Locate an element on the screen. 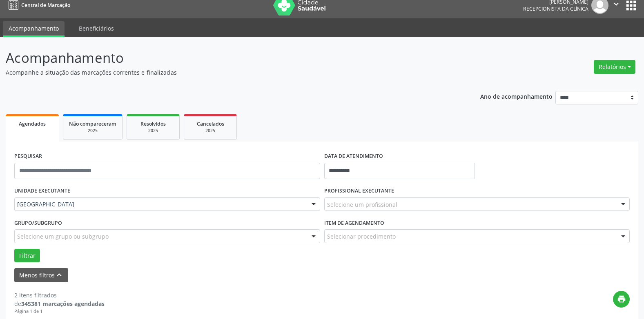 The height and width of the screenshot is (319, 644). label: Grupo/Subgrupo is located at coordinates (38, 223).